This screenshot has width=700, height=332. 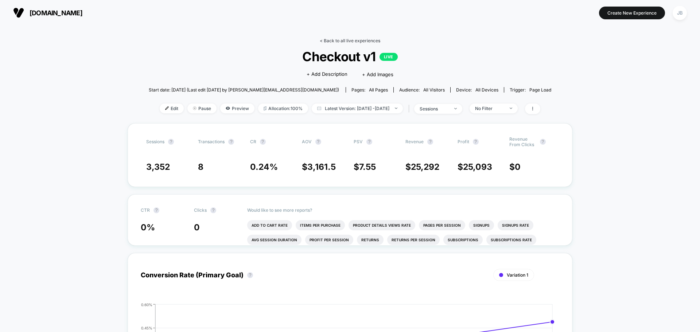 What do you see at coordinates (540, 90) in the screenshot?
I see `span: Page Load` at bounding box center [540, 90].